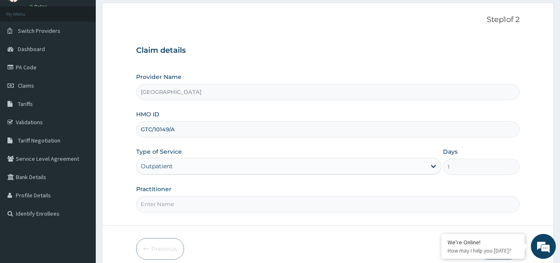 Image resolution: width=560 pixels, height=263 pixels. What do you see at coordinates (25, 104) in the screenshot?
I see `span: Tariffs` at bounding box center [25, 104].